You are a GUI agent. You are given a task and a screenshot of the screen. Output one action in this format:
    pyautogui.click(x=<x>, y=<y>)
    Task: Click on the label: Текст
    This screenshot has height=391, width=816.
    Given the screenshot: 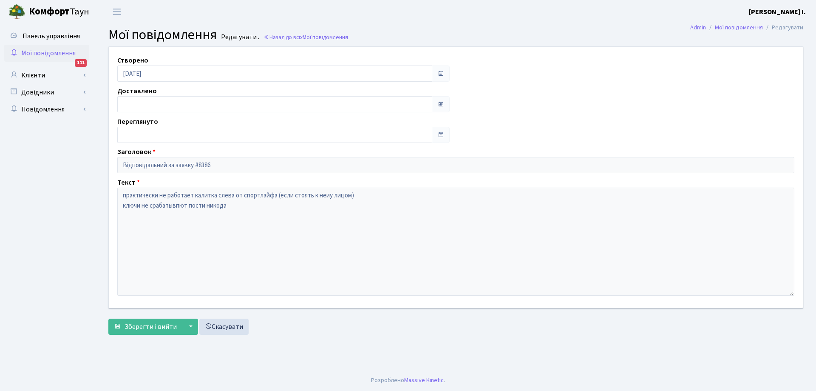 What is the action you would take?
    pyautogui.click(x=128, y=182)
    